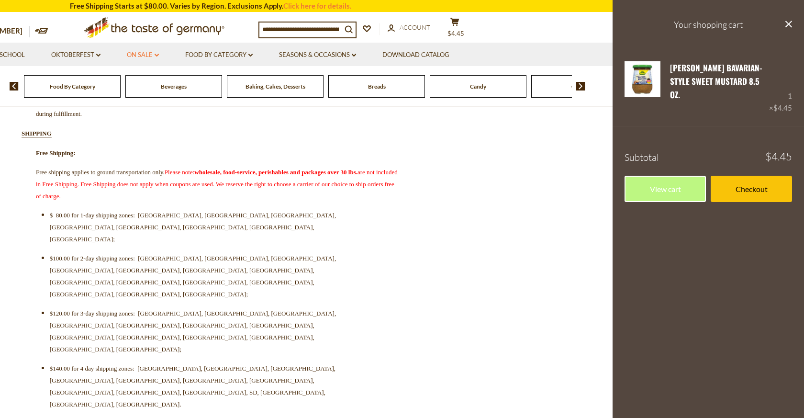  What do you see at coordinates (317, 55) in the screenshot?
I see `a: Seasons & Occasions` at bounding box center [317, 55].